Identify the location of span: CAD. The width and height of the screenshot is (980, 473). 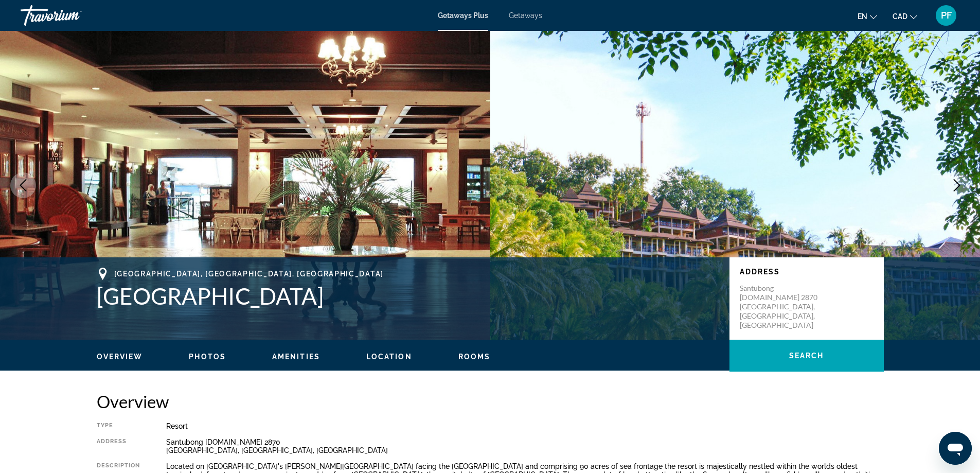
(900, 16).